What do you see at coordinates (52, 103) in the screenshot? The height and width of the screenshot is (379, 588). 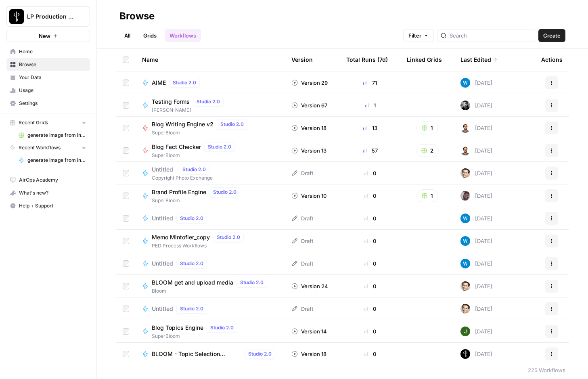 I see `span: Settings` at bounding box center [52, 103].